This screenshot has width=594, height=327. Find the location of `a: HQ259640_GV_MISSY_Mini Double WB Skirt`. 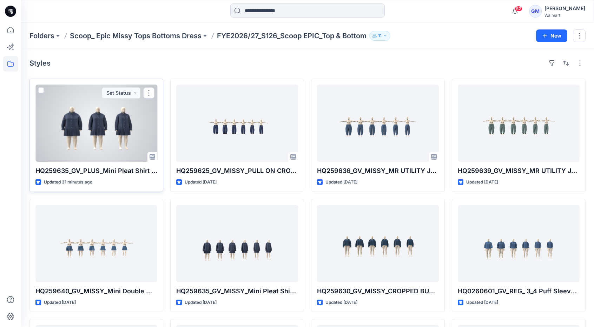

a: HQ259640_GV_MISSY_Mini Double WB Skirt is located at coordinates (96, 244).